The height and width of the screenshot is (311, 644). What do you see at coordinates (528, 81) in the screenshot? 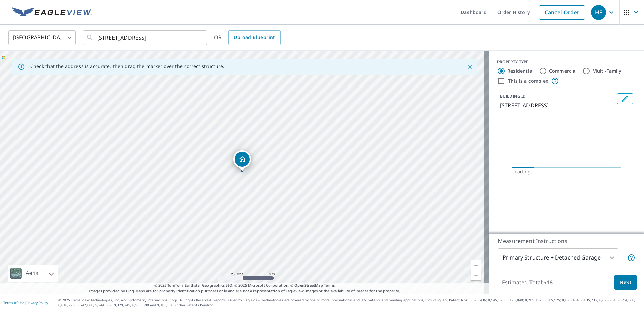
I see `label: This is a complex` at bounding box center [528, 81].